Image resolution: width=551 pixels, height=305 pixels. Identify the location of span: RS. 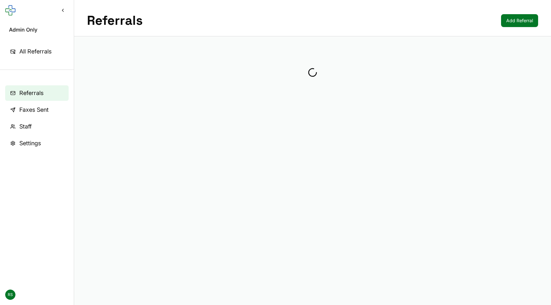
(10, 295).